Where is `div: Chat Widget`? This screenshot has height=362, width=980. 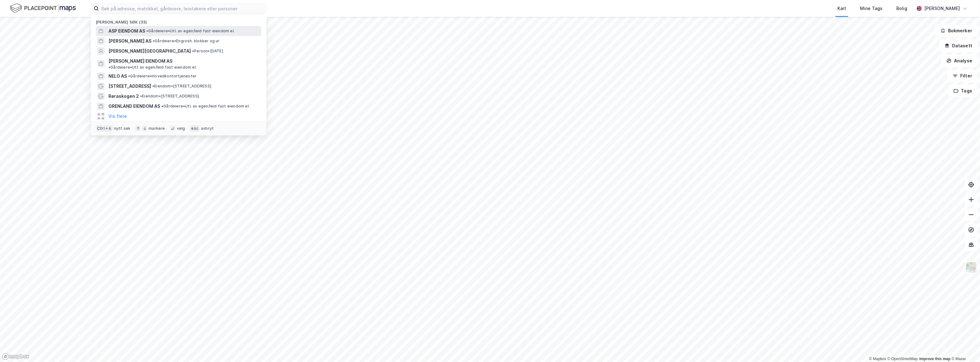 div: Chat Widget is located at coordinates (964, 347).